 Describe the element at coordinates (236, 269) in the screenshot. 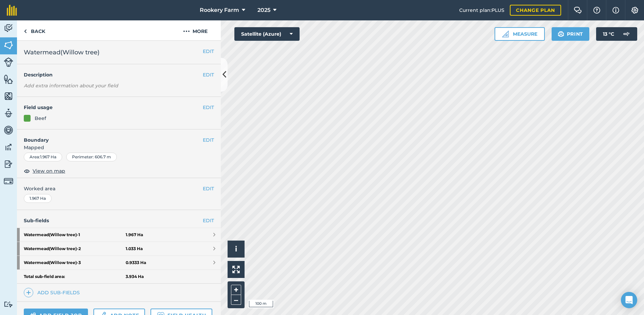

I see `img: Four arrows, one pointing top left, one top right, one bottom right and the last bottom left` at that location.